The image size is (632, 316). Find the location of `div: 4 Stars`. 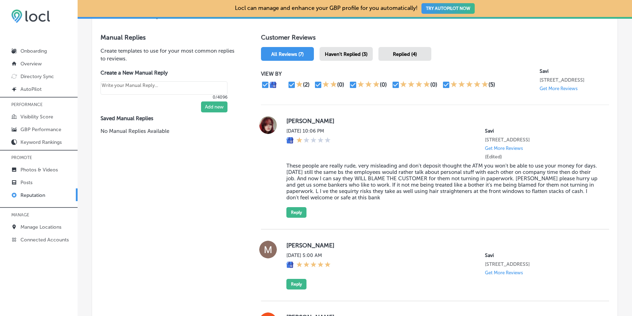

div: 4 Stars is located at coordinates (415, 85).